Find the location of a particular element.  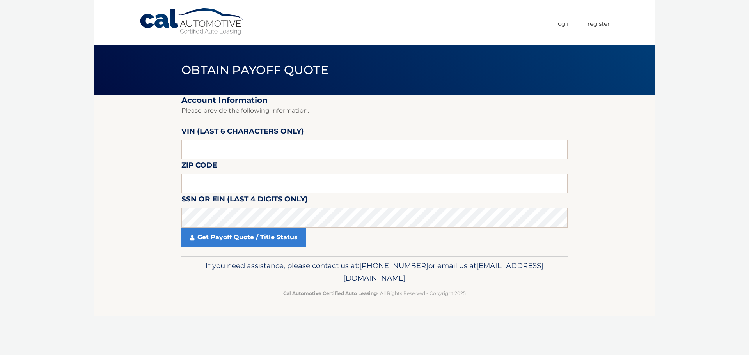

a: Login is located at coordinates (563, 23).